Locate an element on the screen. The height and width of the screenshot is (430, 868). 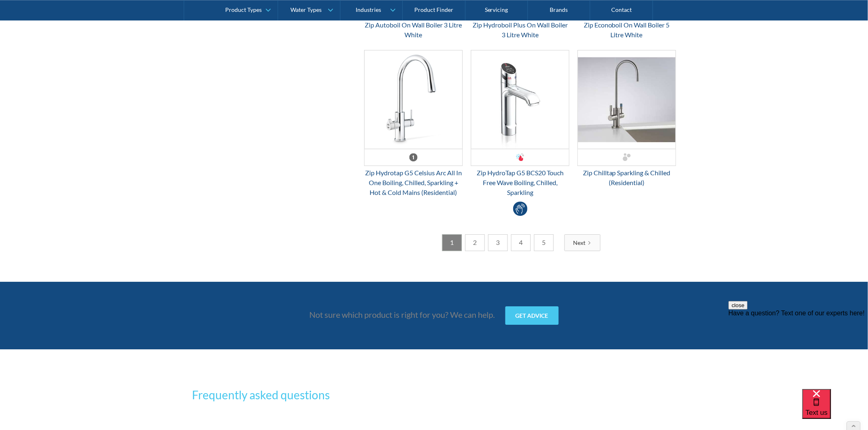
img: Zip Hydrotap G5 Celsius Arc All In One Boiling, Chilled, Sparkling + Hot & Cold Mains (Residential) is located at coordinates (414, 100).